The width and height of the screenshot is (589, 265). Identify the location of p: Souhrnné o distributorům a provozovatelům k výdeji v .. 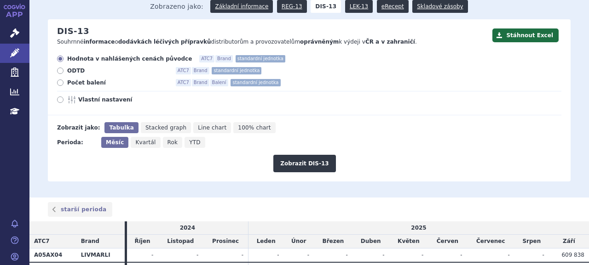
(272, 42).